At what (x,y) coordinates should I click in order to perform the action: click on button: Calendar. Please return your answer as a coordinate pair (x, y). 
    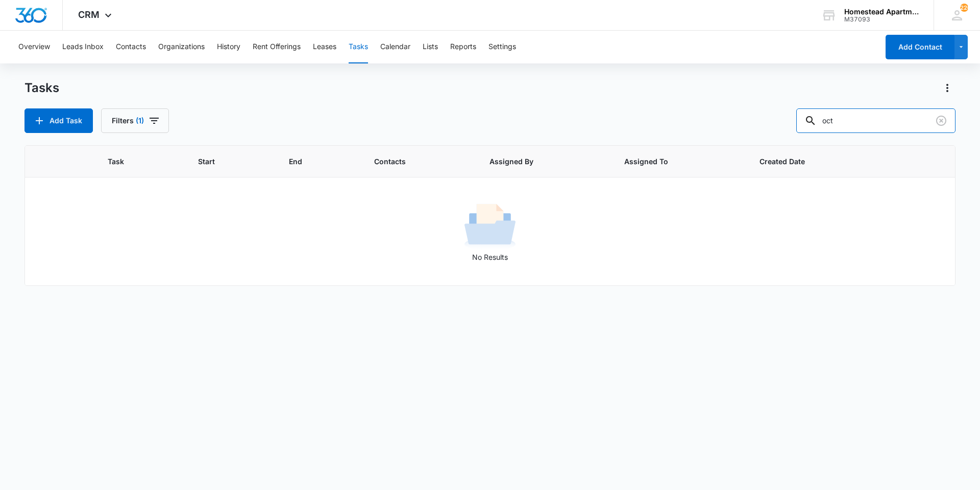
    Looking at the image, I should click on (395, 47).